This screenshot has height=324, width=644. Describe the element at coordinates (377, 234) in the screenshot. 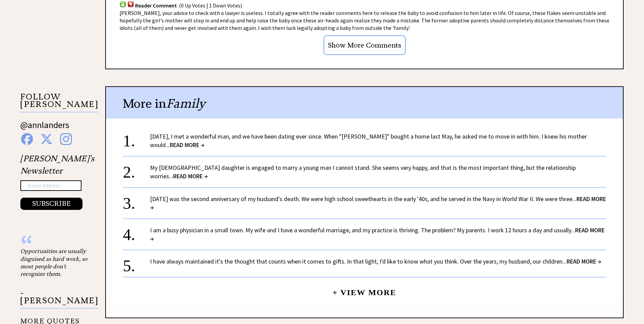

I see `a: I am a busy physician in a small town. My wife and I have a wonderful marriage, and my practice i...` at that location.